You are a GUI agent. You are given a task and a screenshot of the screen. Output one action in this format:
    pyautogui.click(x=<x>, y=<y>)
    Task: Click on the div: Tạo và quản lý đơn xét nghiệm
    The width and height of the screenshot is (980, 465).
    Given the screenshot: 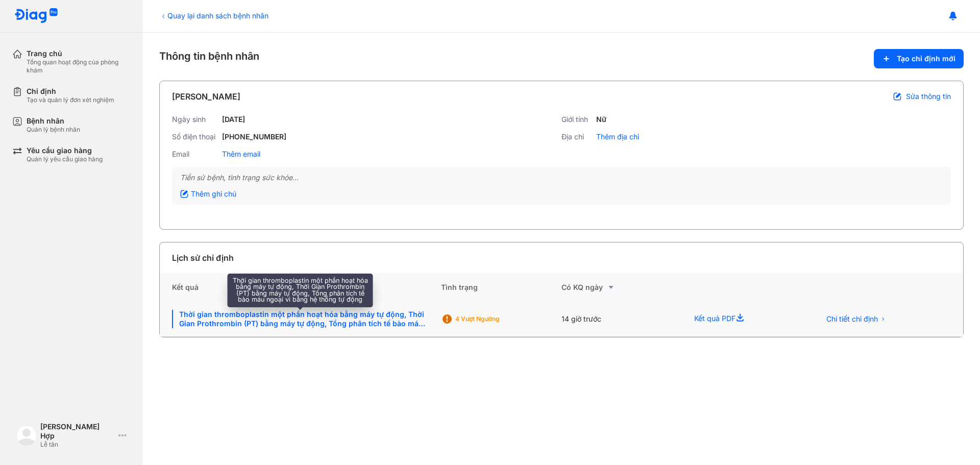 What is the action you would take?
    pyautogui.click(x=70, y=100)
    